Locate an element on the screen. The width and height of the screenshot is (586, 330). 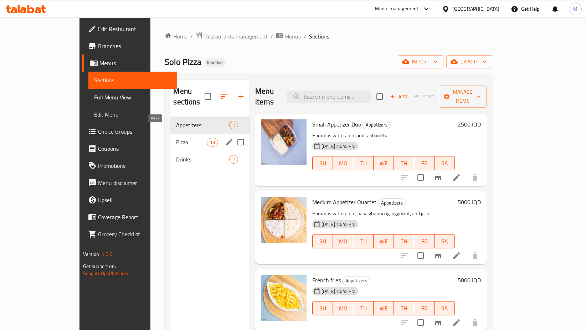
button: SU is located at coordinates (323, 242).